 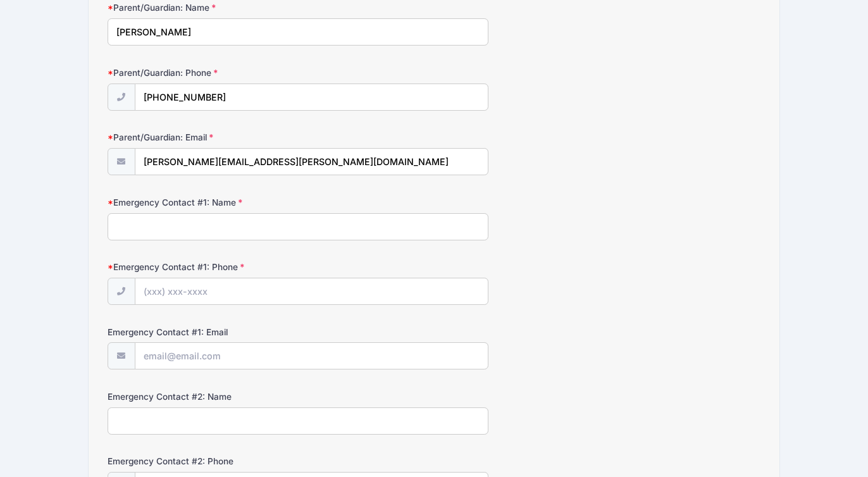 I want to click on label: Parent/Guardian: Email, so click(x=217, y=137).